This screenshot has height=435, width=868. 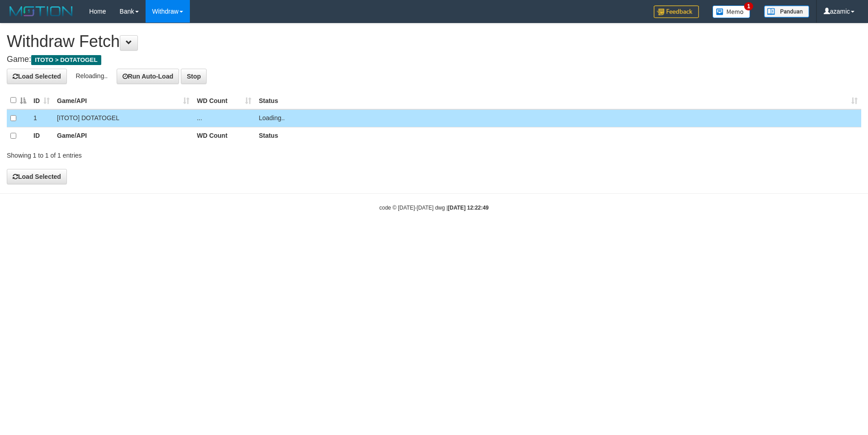 What do you see at coordinates (272, 118) in the screenshot?
I see `span: Loading..` at bounding box center [272, 118].